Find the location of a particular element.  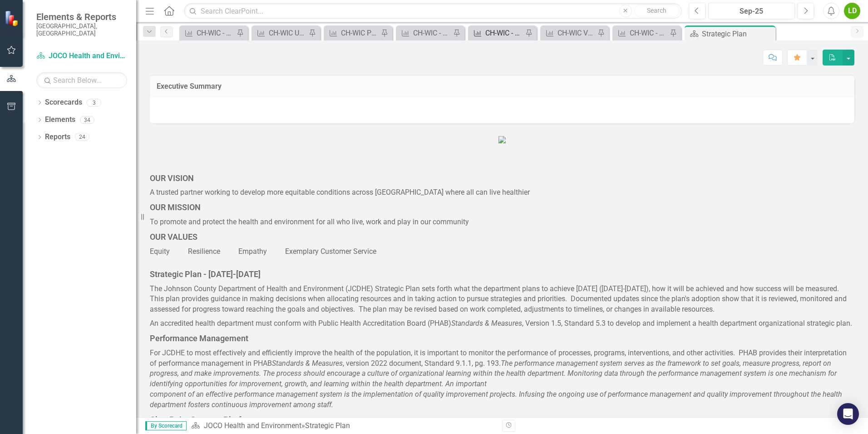

a: CH-WIC - % WIC enrolled infants BF up to 6mo is located at coordinates (641, 33).